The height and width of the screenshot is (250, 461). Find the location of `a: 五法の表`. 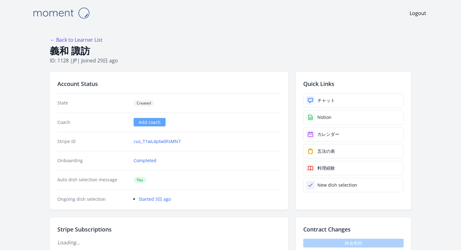

a: 五法の表 is located at coordinates (353, 151).